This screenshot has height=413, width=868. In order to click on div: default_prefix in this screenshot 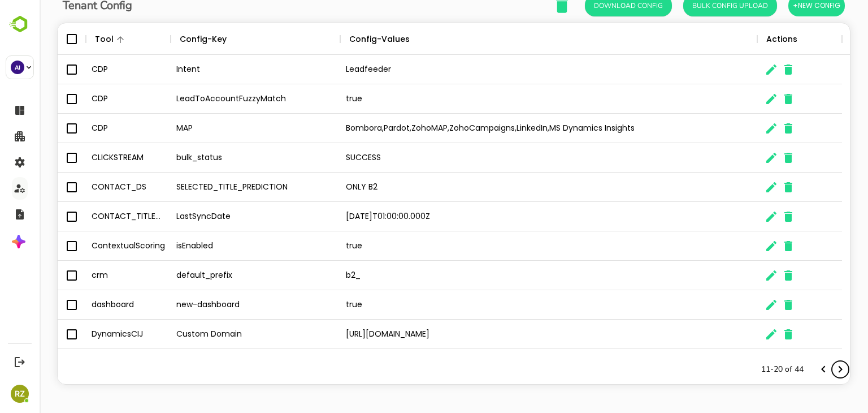, I will do `click(216, 275)`.